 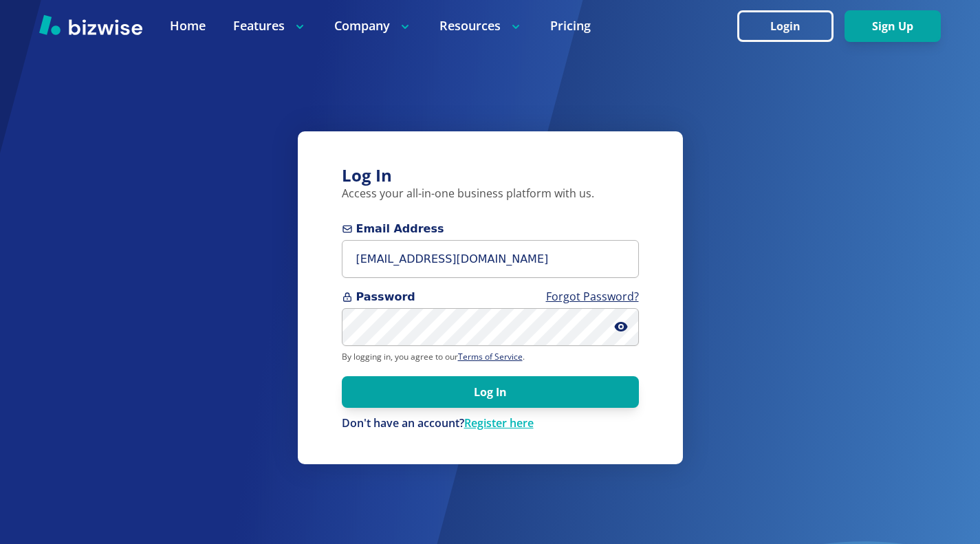 I want to click on p: Access your all-in-one business platform with us., so click(x=490, y=194).